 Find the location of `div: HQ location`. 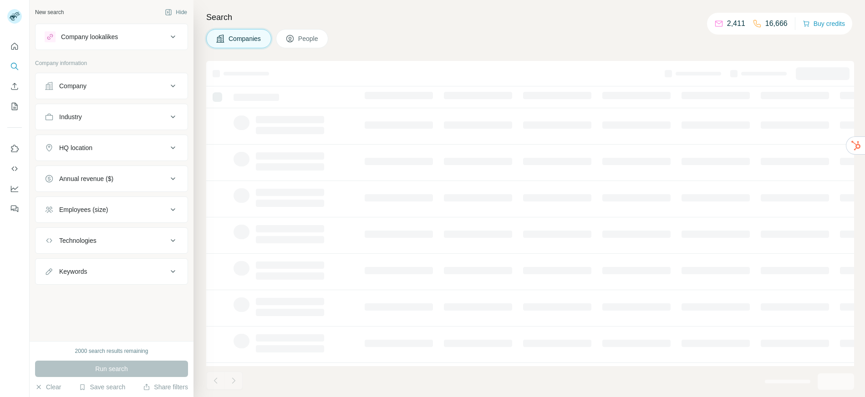

div: HQ location is located at coordinates (76, 148).